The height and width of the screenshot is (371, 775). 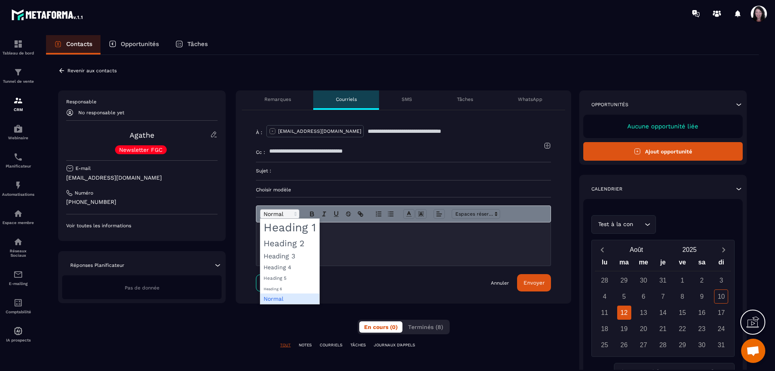 I want to click on p: CRM, so click(x=18, y=109).